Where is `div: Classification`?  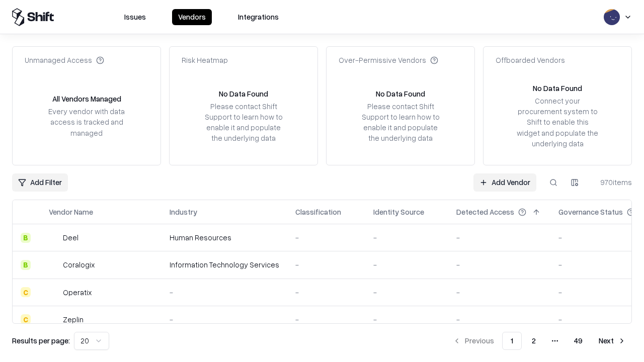
div: Classification is located at coordinates (318, 212).